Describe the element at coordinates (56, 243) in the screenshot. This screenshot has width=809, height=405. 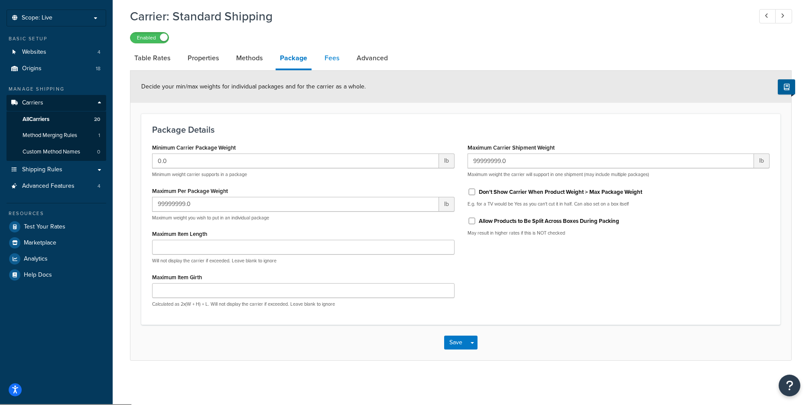
I see `li: Marketplace` at that location.